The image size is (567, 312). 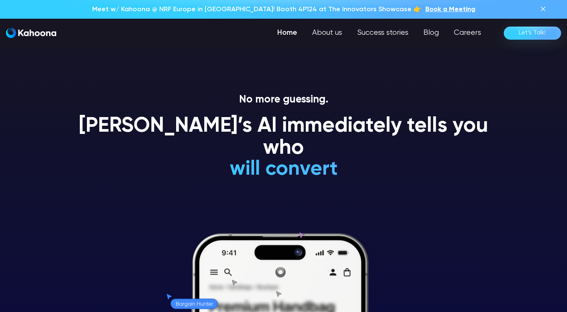 I want to click on a: Careers, so click(x=467, y=33).